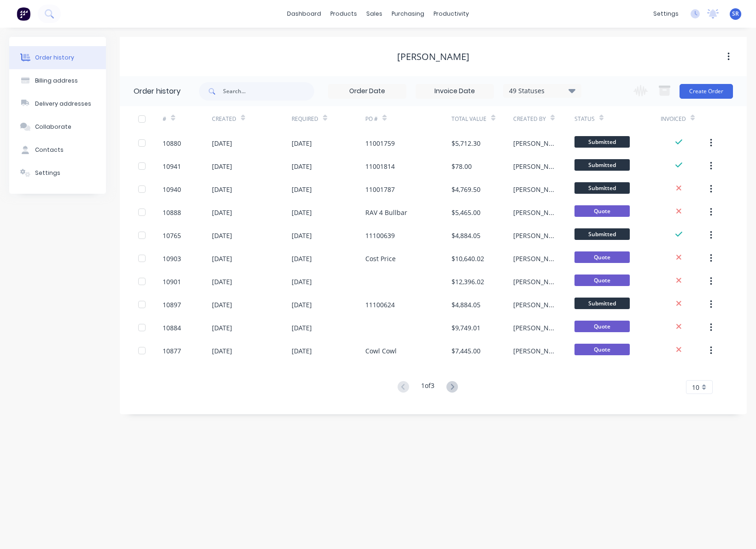  I want to click on span: SR, so click(736, 14).